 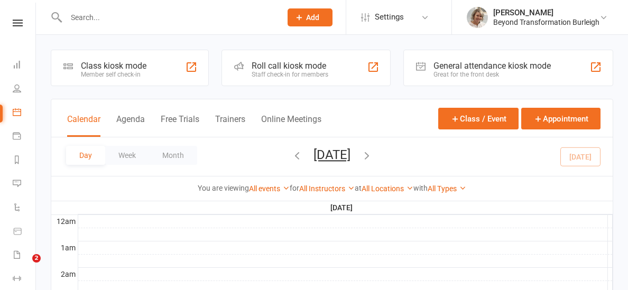 What do you see at coordinates (131, 125) in the screenshot?
I see `button: Agenda` at bounding box center [131, 125].